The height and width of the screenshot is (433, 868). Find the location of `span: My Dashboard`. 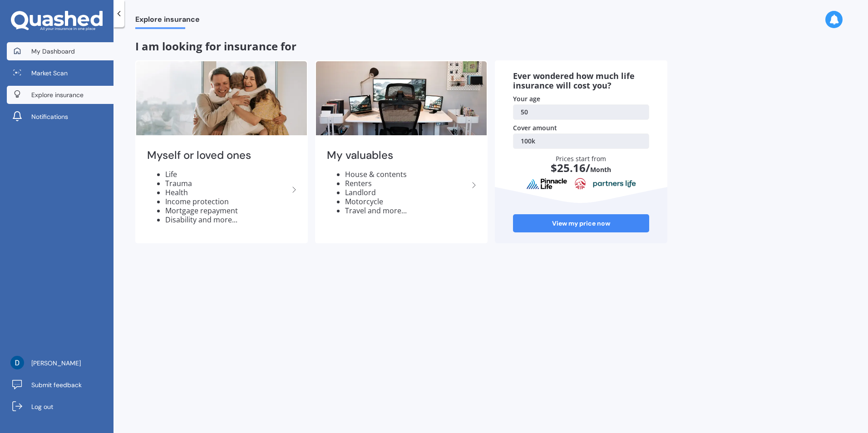

span: My Dashboard is located at coordinates (53, 51).